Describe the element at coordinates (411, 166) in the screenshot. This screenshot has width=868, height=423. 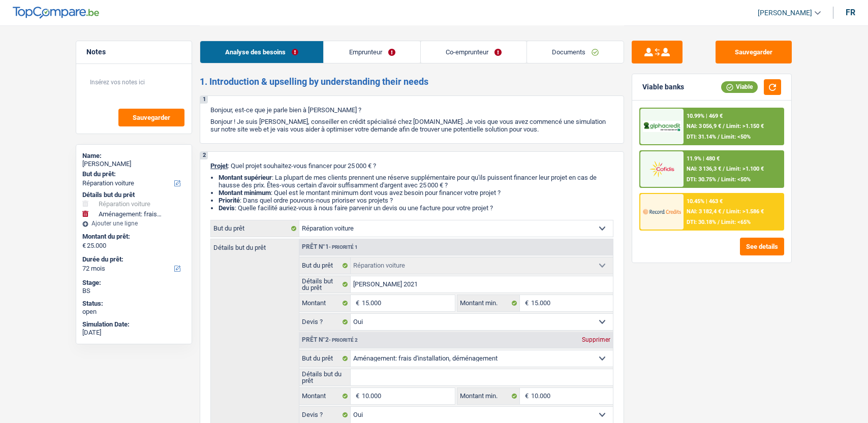
I see `p: : Quel projet souhaitez-vous financer pour 25 000 € ?` at that location.